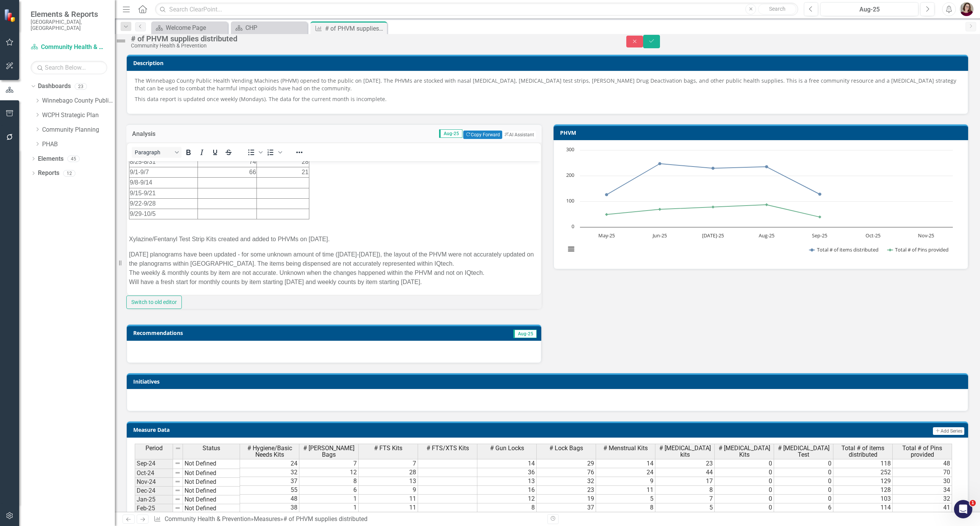 This screenshot has width=980, height=526. I want to click on path: Aug-25, 87. Total # of Pins provided., so click(767, 205).